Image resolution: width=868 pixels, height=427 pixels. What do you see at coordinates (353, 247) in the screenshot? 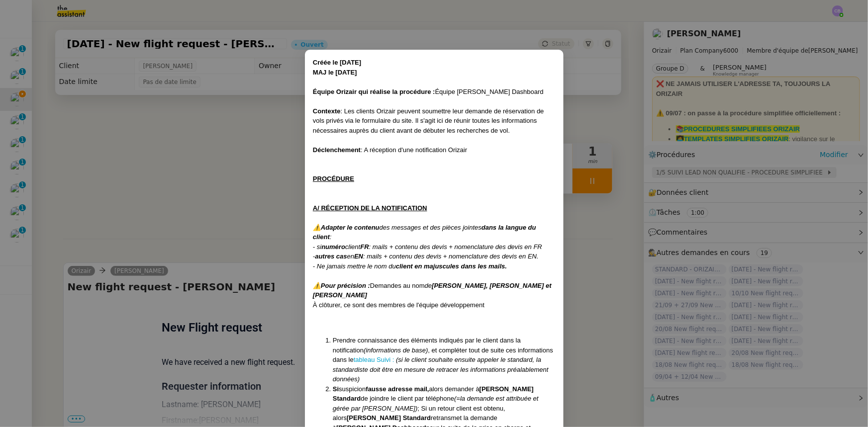
I see `em: client` at bounding box center [353, 247].